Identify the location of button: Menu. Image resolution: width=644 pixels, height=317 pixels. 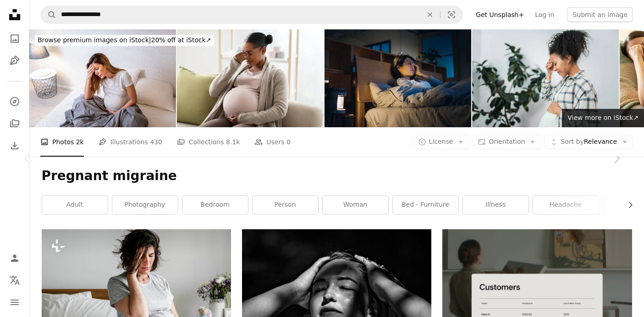
(15, 302).